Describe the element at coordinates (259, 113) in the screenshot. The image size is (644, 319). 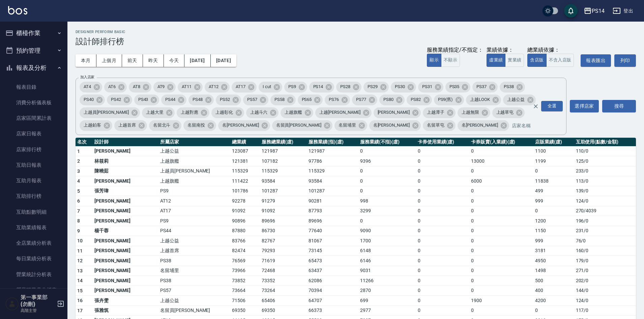
I see `span: 上越斗六` at that location.